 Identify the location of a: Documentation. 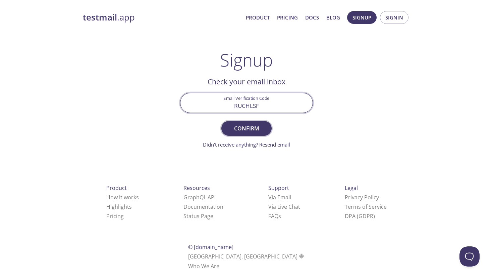
(203, 206).